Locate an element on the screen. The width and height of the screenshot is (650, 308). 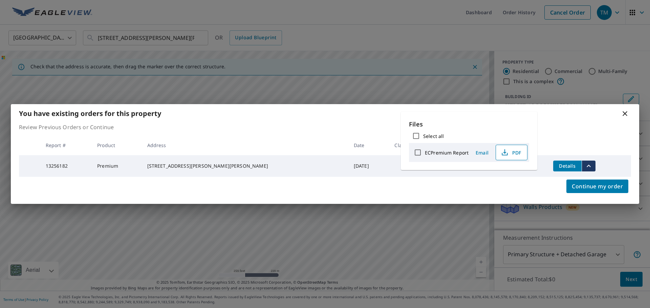
span: PDF is located at coordinates (511, 153).